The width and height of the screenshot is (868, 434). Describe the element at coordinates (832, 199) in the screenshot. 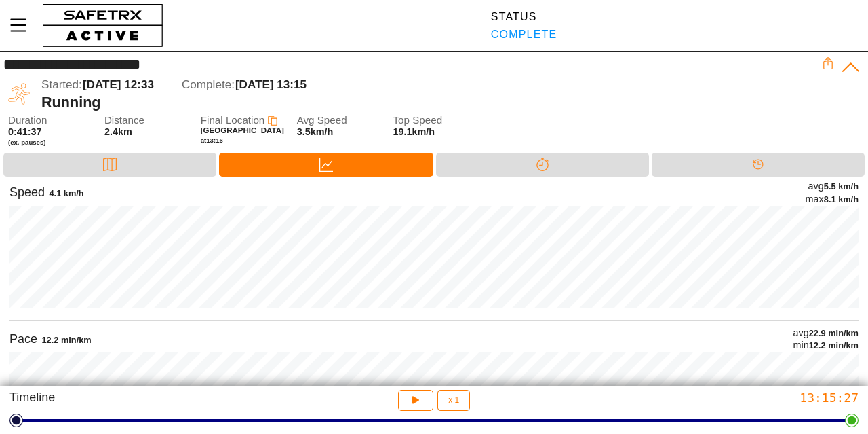

I see `div: max` at that location.